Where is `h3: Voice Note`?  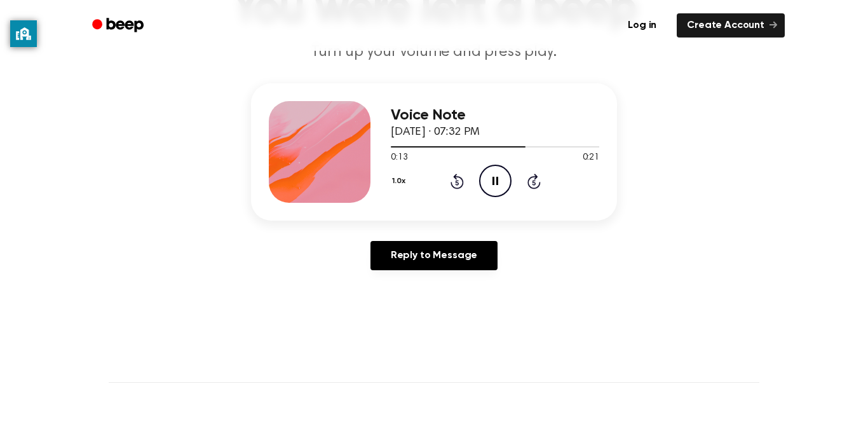 h3: Voice Note is located at coordinates (495, 115).